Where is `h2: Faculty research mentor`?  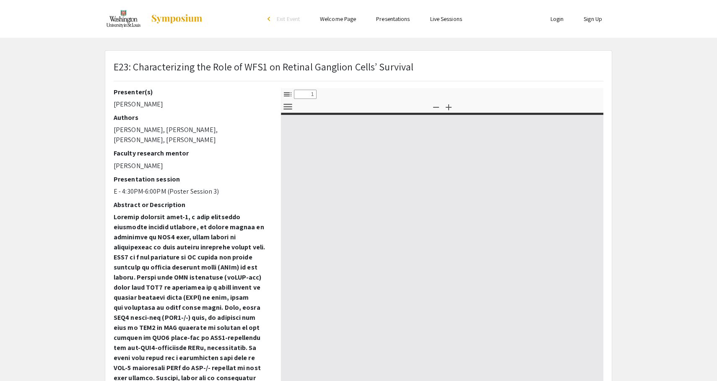
h2: Faculty research mentor is located at coordinates (191, 153).